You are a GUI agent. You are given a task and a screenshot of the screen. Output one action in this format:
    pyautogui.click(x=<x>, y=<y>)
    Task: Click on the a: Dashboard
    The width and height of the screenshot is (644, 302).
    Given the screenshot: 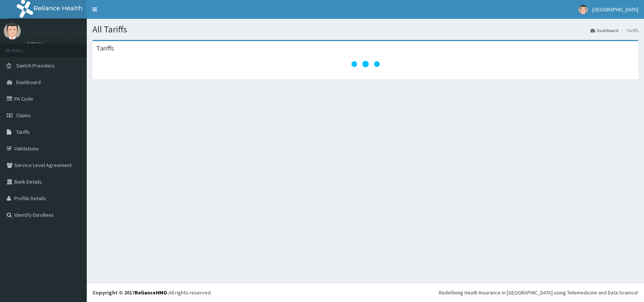 What is the action you would take?
    pyautogui.click(x=604, y=30)
    